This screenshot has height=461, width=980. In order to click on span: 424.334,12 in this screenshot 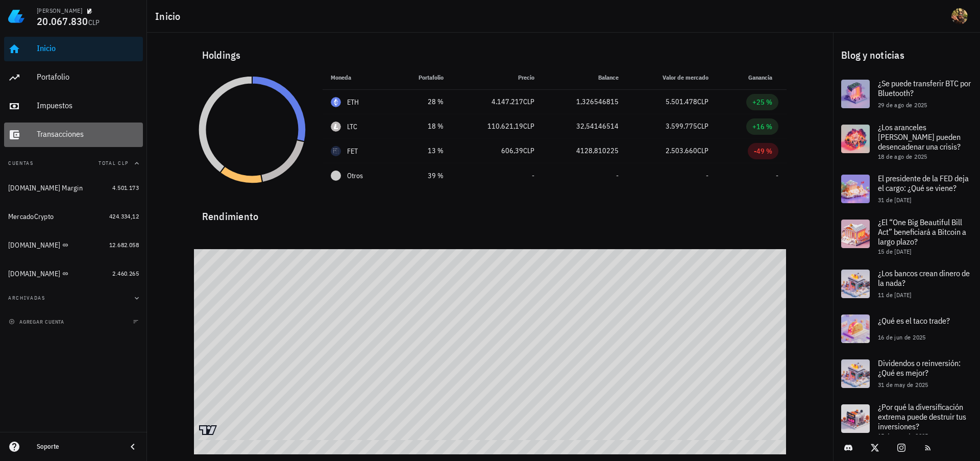, I will do `click(124, 216)`.